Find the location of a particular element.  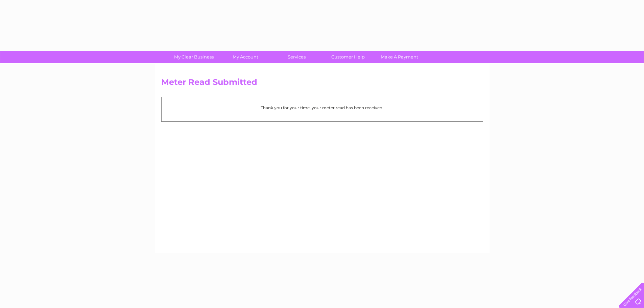

a: Make A Payment is located at coordinates (399, 57).